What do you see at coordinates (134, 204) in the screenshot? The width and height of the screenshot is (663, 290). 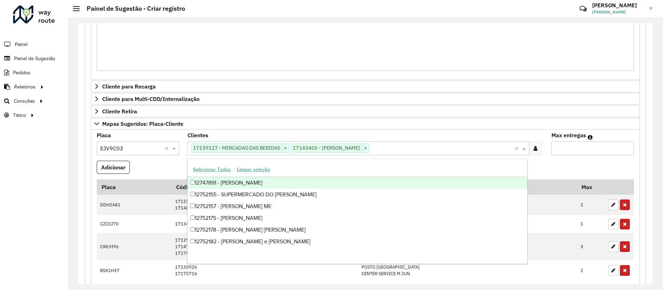 I see `td: DDH2A81` at bounding box center [134, 204].